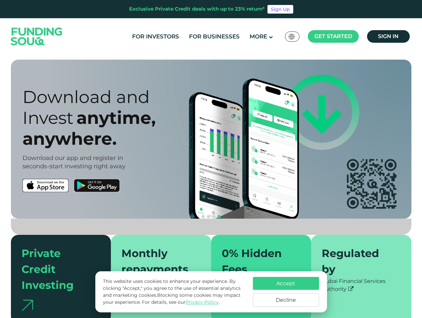  What do you see at coordinates (257, 261) in the screenshot?
I see `div: 0% Hidden Fees` at bounding box center [257, 261].